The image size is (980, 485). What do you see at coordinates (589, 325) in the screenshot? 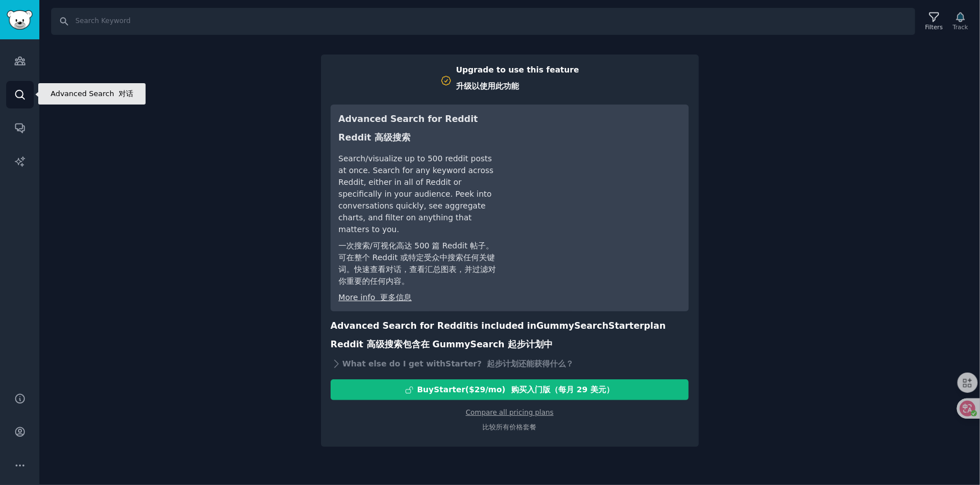
I see `span: GummySearch Starter` at bounding box center [589, 325].